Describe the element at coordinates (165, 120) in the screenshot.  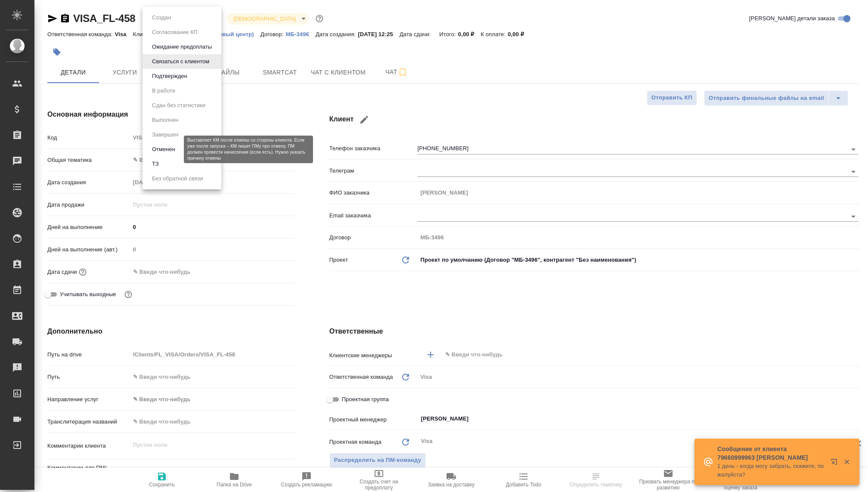
I see `button: Выполнен` at that location.